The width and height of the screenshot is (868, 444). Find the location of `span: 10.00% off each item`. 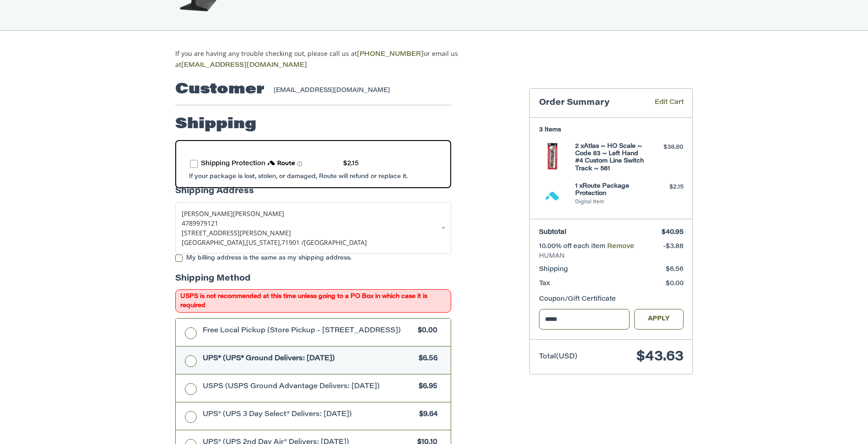

span: 10.00% off each item is located at coordinates (573, 247).